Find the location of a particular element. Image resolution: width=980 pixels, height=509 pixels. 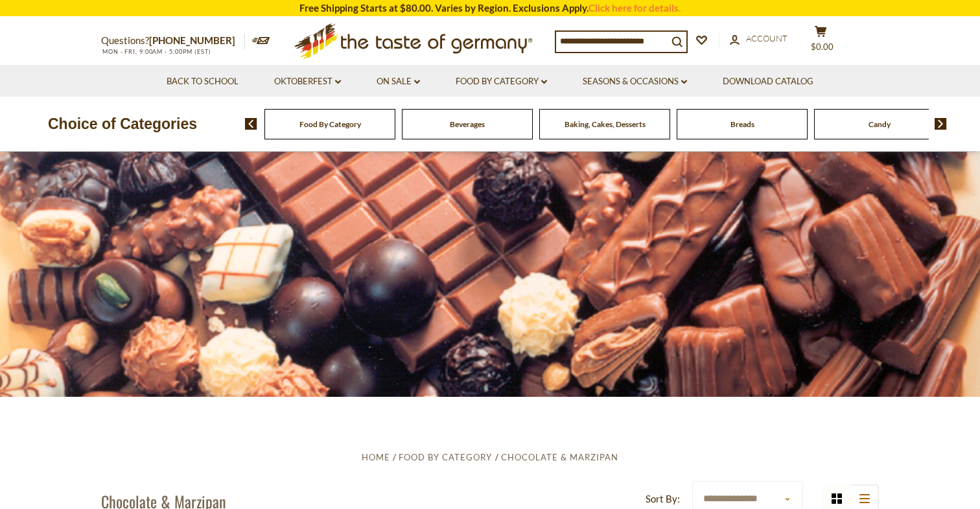

a: Oktoberfest is located at coordinates (307, 81).